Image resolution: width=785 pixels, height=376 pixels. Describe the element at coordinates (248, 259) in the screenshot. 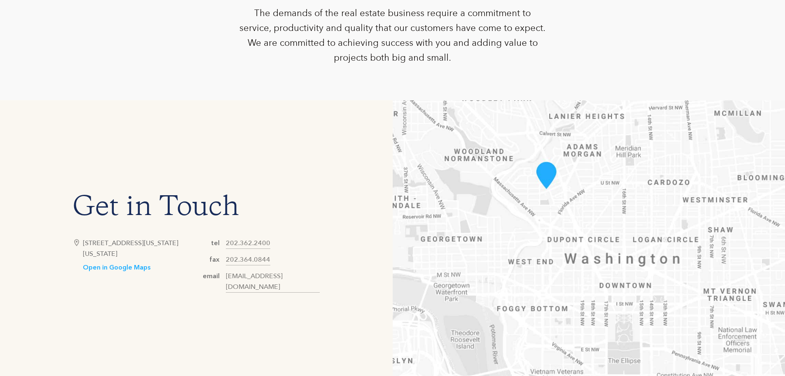

I see `a: 202.364.0844` at that location.